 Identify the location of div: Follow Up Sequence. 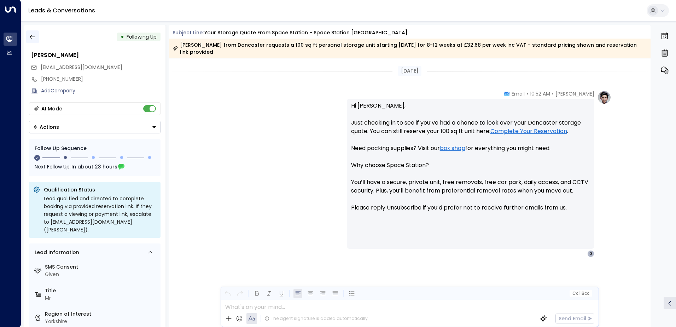
(95, 148).